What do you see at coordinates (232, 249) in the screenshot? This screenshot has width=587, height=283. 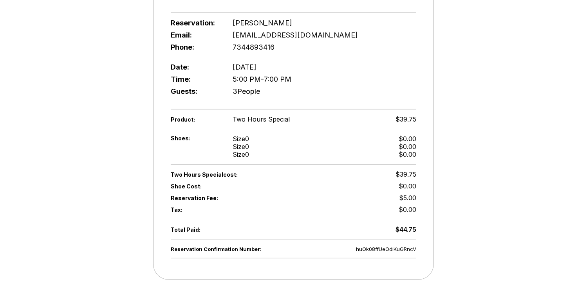 I see `span: Reservation Confirmation Number:` at bounding box center [232, 249].